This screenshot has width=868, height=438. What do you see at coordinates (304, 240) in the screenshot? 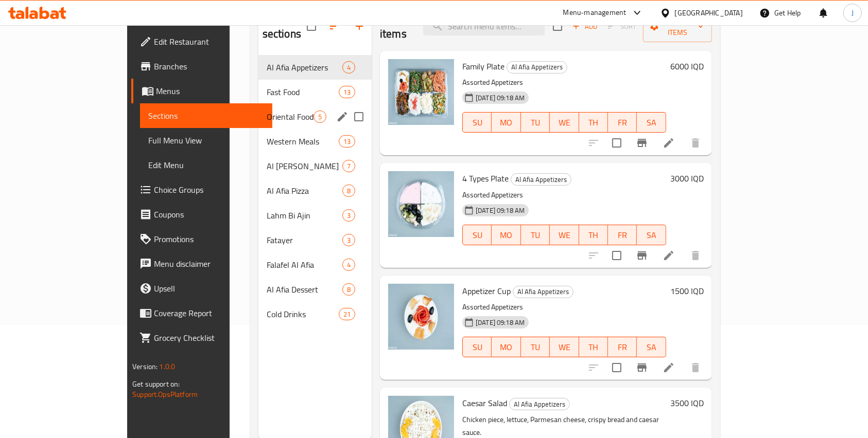
I see `span: Fatayer` at bounding box center [304, 240].